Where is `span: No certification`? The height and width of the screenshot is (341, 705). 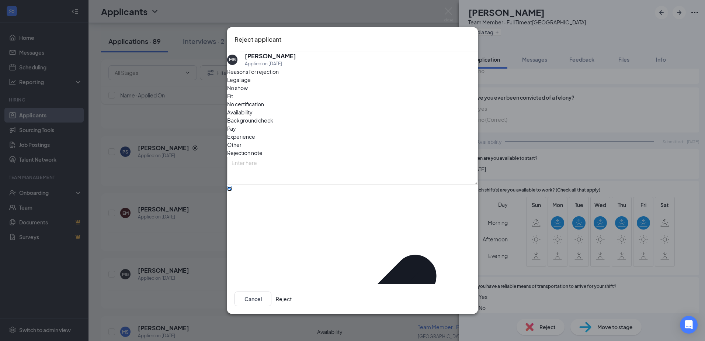 span: No certification is located at coordinates (246, 104).